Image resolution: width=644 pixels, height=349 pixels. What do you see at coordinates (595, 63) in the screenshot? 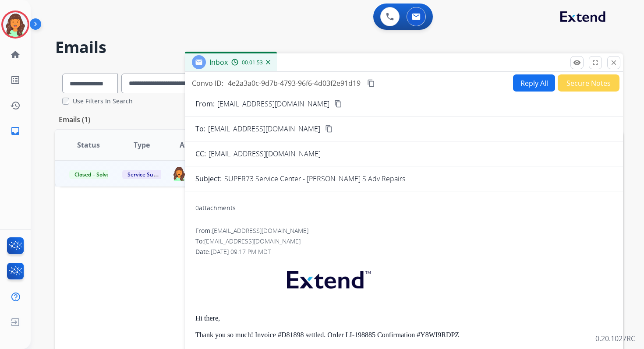
I see `mat-icon: fullscreen` at bounding box center [595, 63].